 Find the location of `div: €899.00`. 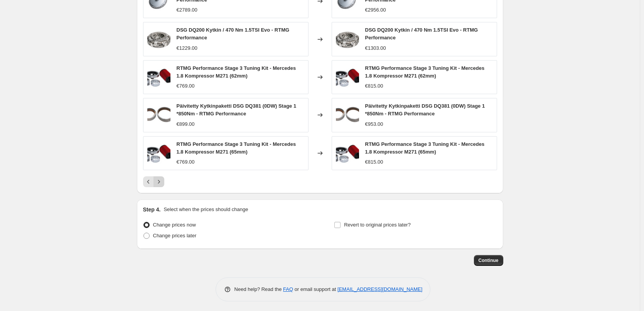

div: €899.00 is located at coordinates (185, 124).